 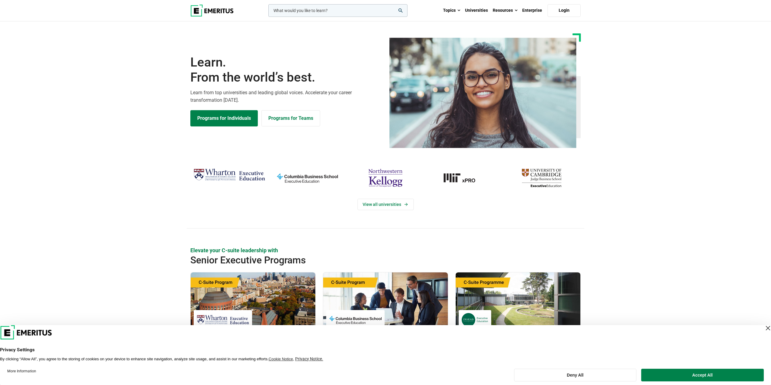 What do you see at coordinates (541, 178) in the screenshot?
I see `a: cambridge-judge-business-school` at bounding box center [541, 178].